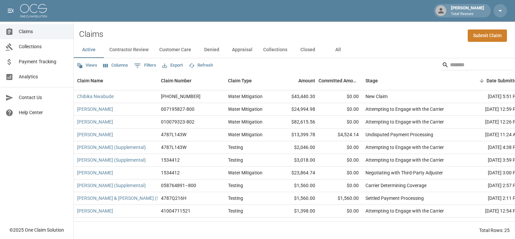  Describe the element at coordinates (338, 50) in the screenshot. I see `button: All` at that location.